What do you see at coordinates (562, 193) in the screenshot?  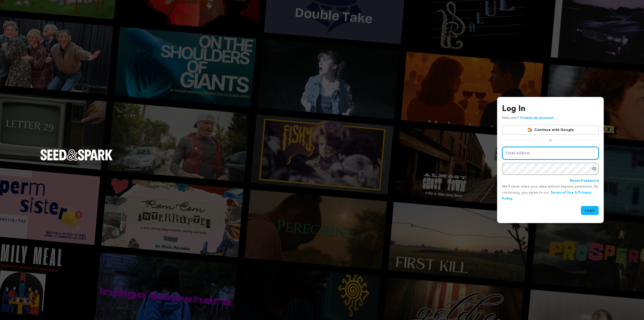 I see `a: Terms of Use` at bounding box center [562, 193].